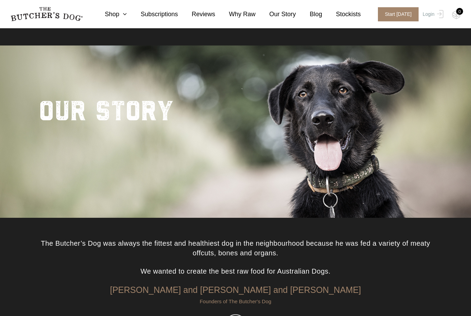 This screenshot has width=471, height=316. I want to click on a: Subscriptions, so click(152, 14).